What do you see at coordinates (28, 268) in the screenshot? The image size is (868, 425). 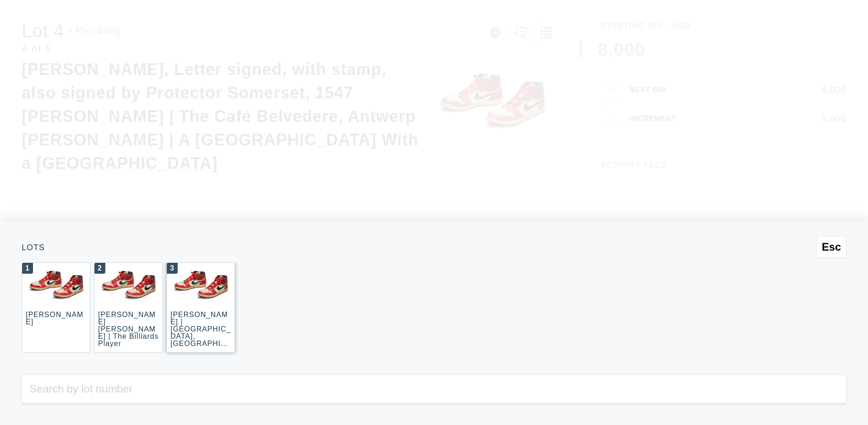 I see `div: 1` at bounding box center [28, 268].